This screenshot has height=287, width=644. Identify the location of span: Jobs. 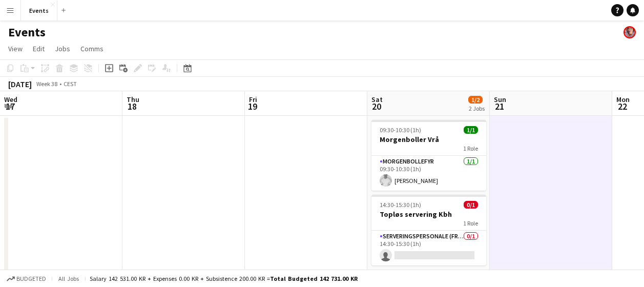
(63, 48).